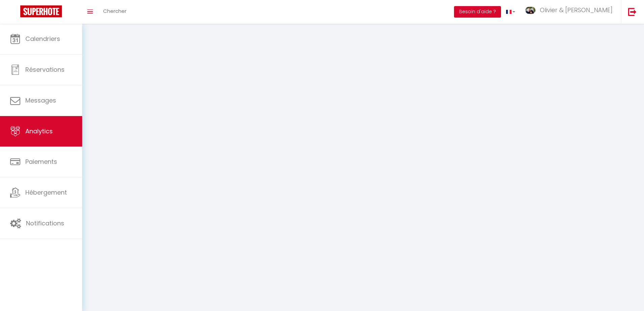 The image size is (644, 311). Describe the element at coordinates (114, 10) in the screenshot. I see `span: Chercher` at that location.